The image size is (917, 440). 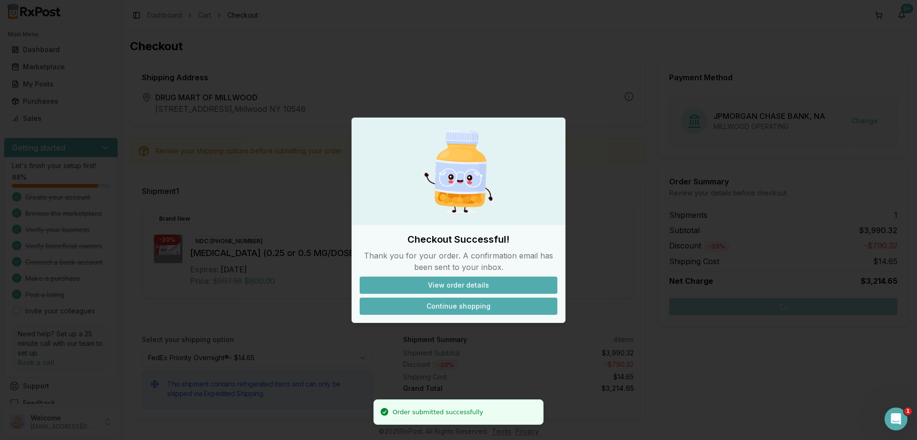 I want to click on p: Thank you for your order. A confirmation email has been sent to your inbox., so click(x=458, y=261).